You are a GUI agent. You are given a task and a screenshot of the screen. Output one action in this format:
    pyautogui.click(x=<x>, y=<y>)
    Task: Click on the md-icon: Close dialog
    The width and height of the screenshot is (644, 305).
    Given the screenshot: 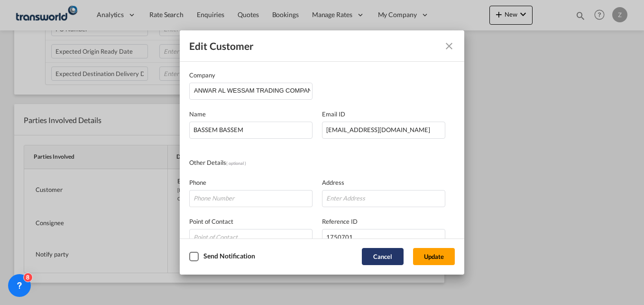 What is the action you would take?
    pyautogui.click(x=449, y=46)
    